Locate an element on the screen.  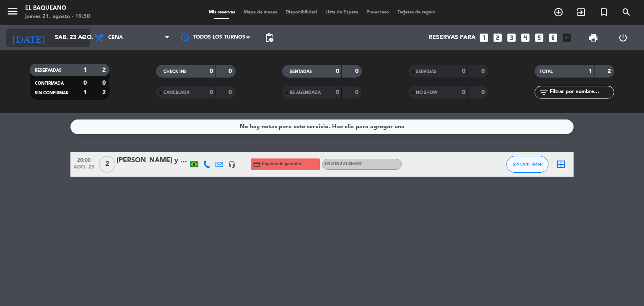
span: print is located at coordinates (593, 38).